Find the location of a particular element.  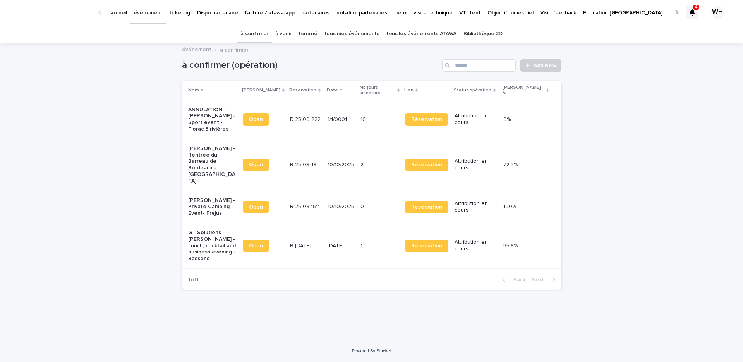

span: Next is located at coordinates (540, 280).